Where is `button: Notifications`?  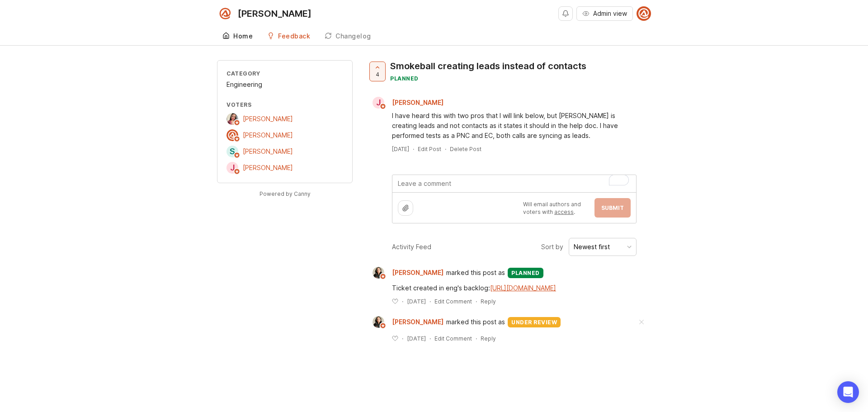
button: Notifications is located at coordinates (565, 14).